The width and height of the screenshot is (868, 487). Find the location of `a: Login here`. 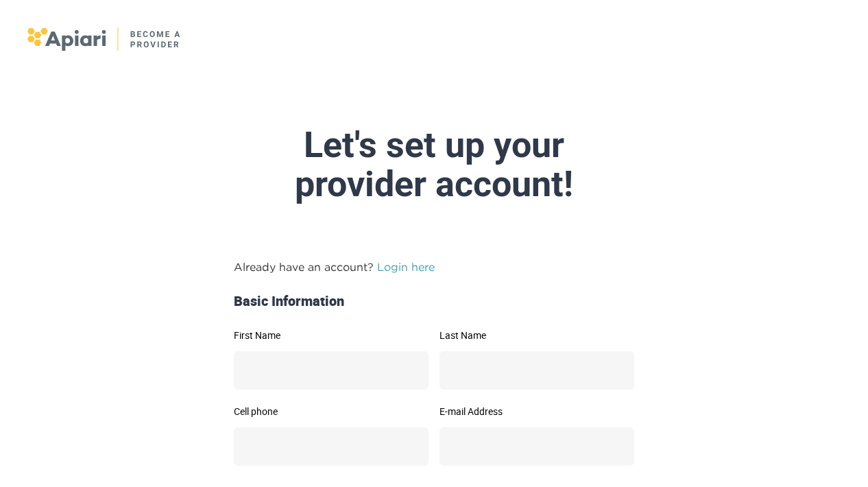

a: Login here is located at coordinates (406, 266).